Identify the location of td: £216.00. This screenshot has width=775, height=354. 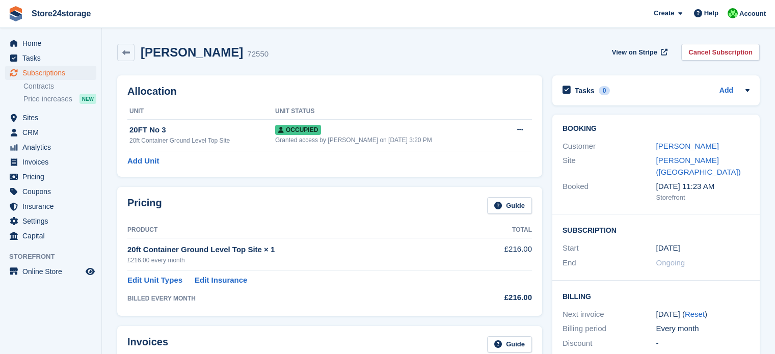
(500, 254).